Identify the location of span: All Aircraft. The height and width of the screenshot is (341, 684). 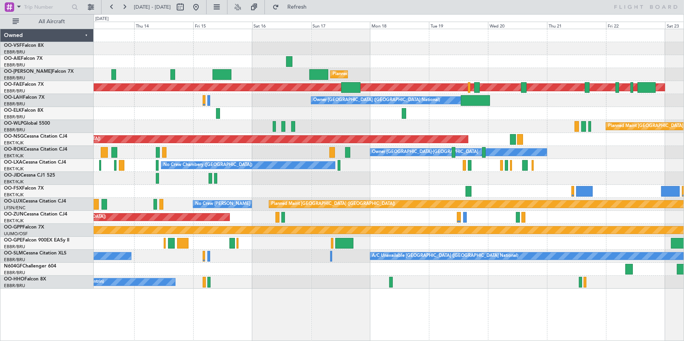
(52, 22).